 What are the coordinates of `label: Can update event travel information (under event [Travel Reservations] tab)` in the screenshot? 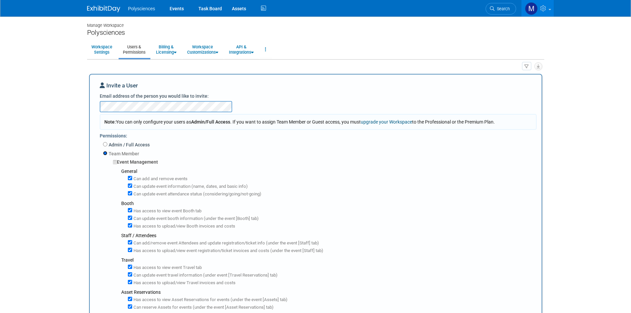 It's located at (205, 275).